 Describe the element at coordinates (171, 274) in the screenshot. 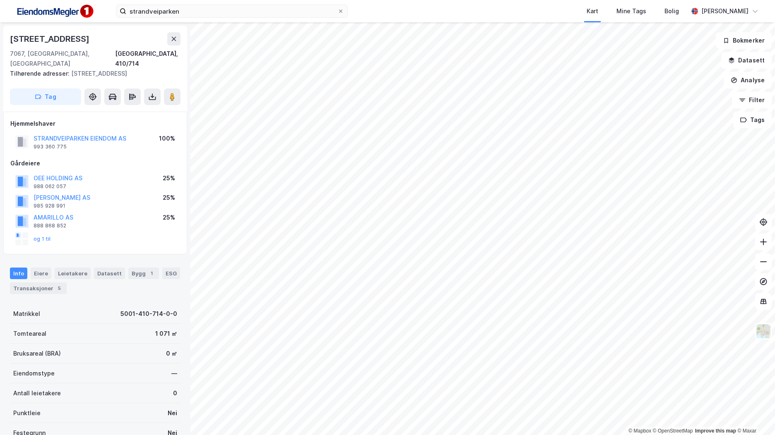

I see `div: ESG` at that location.